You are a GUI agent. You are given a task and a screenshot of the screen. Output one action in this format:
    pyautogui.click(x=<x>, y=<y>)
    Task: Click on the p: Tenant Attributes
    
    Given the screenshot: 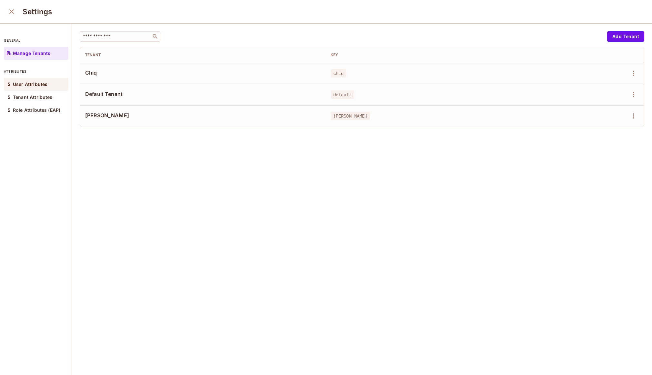 What is the action you would take?
    pyautogui.click(x=33, y=97)
    